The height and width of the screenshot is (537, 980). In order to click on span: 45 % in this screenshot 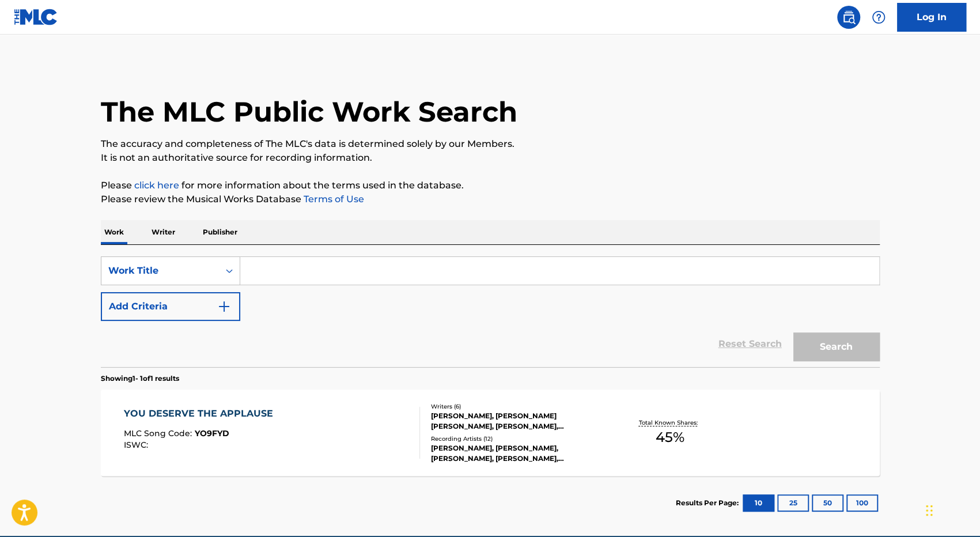, I will do `click(669, 437)`.